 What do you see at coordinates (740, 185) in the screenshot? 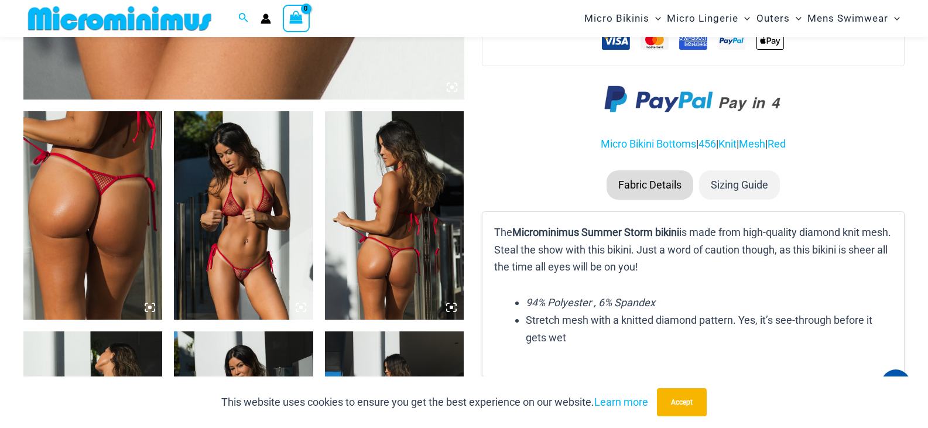
I see `li: Sizing Guide` at bounding box center [740, 185].